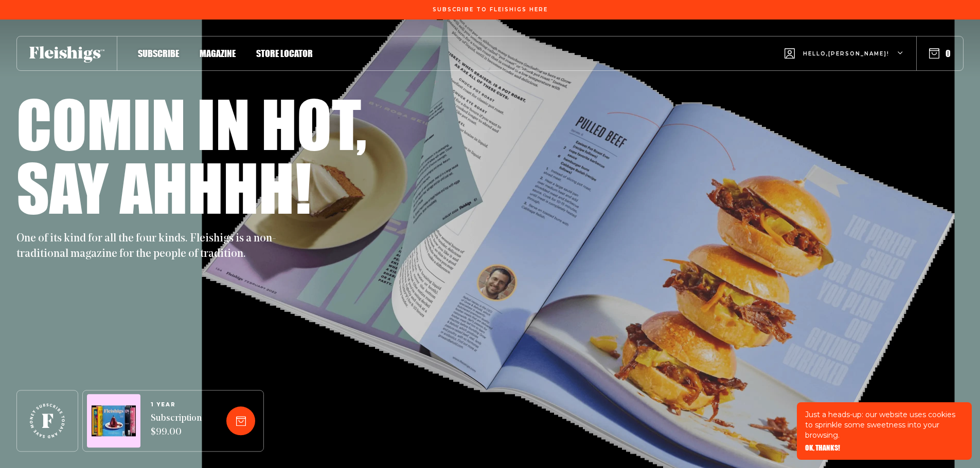 Image resolution: width=980 pixels, height=468 pixels. What do you see at coordinates (490, 10) in the screenshot?
I see `span: Subscribe To Fleishigs Here` at bounding box center [490, 10].